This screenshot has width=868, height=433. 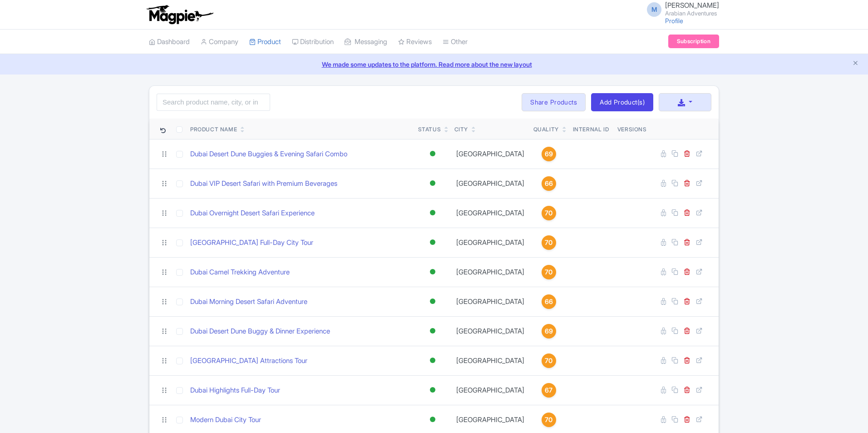 What do you see at coordinates (675, 21) in the screenshot?
I see `a: Profile` at bounding box center [675, 21].